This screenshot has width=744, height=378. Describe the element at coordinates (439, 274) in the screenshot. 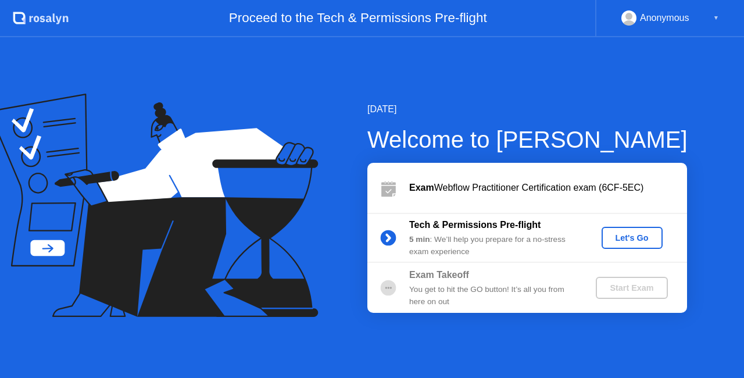

I see `b: Exam Takeoff` at that location.